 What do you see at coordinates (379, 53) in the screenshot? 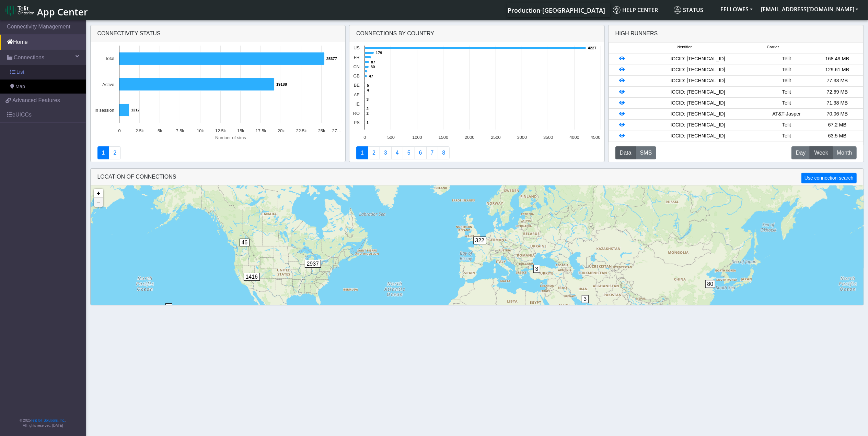
I see `text: 179` at bounding box center [379, 53].